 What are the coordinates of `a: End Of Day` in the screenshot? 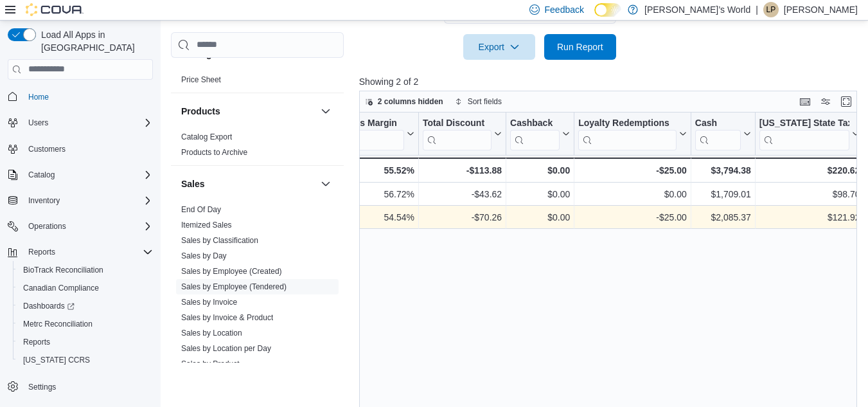 It's located at (202, 209).